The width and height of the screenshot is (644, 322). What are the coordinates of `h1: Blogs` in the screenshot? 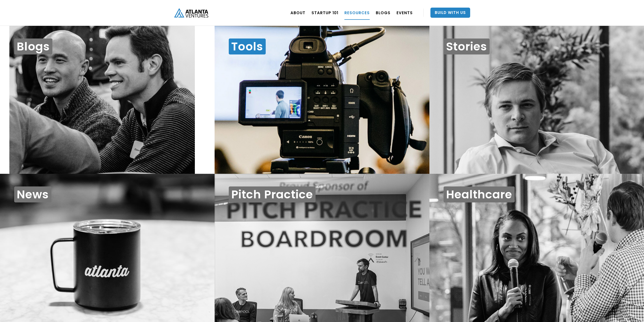 It's located at (33, 46).